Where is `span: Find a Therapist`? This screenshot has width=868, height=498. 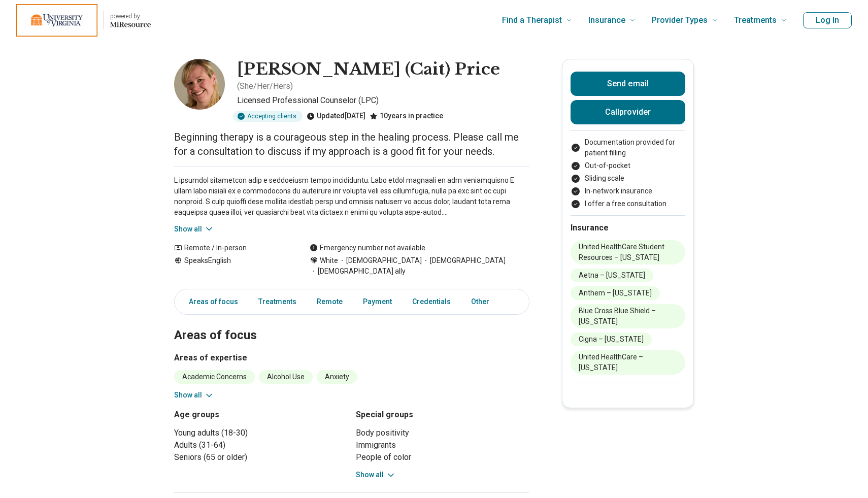
span: Find a Therapist is located at coordinates (532, 20).